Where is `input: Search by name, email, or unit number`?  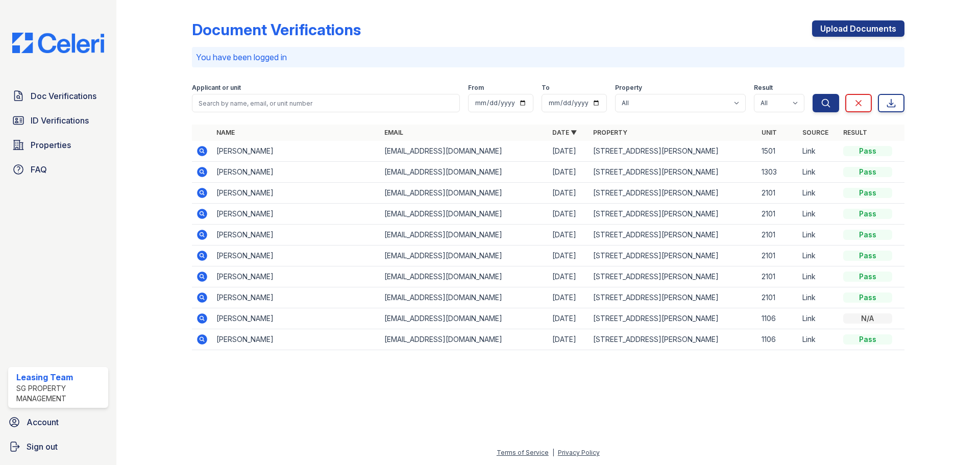
input: Search by name, email, or unit number is located at coordinates (325, 103).